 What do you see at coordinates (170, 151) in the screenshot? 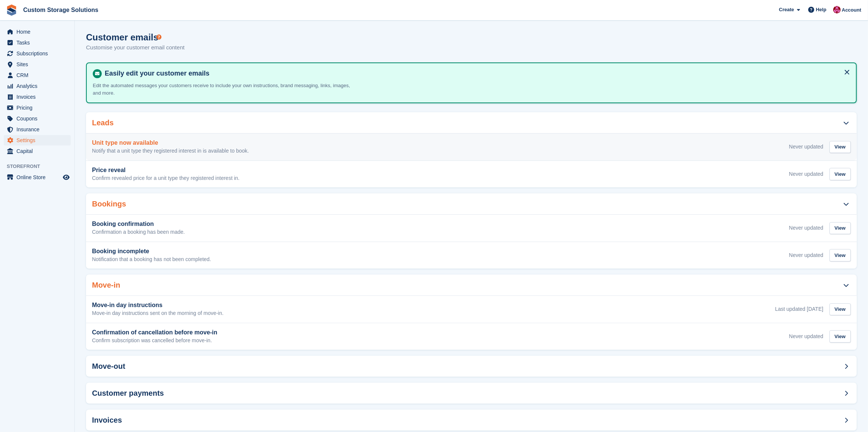
I see `p: Notify that a unit type they registered interest in is available to book.` at bounding box center [170, 151].